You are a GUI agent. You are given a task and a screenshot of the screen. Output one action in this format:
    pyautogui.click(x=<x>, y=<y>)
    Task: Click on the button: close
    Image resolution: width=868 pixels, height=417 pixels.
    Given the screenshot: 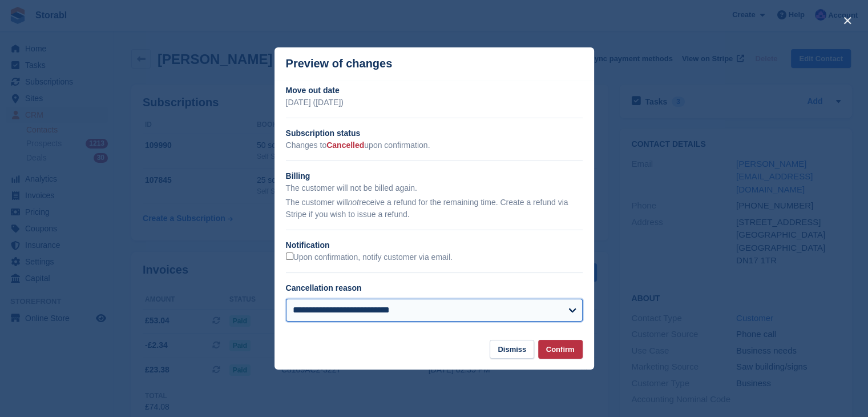 What is the action you would take?
    pyautogui.click(x=848, y=20)
    